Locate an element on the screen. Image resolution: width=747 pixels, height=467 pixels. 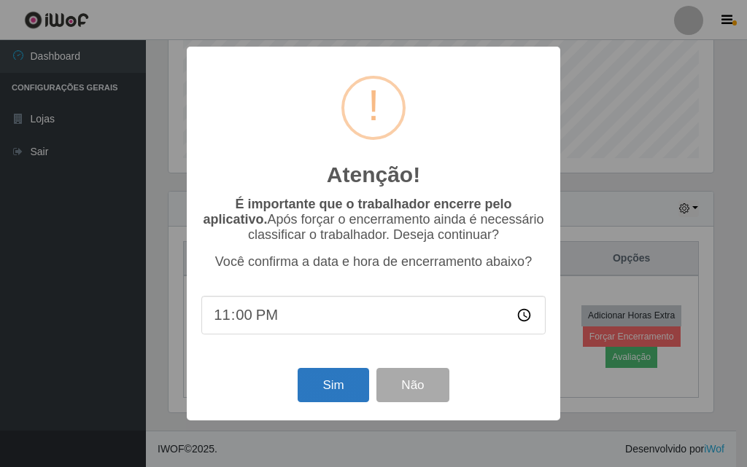
h2: Atenção! is located at coordinates (373, 175).